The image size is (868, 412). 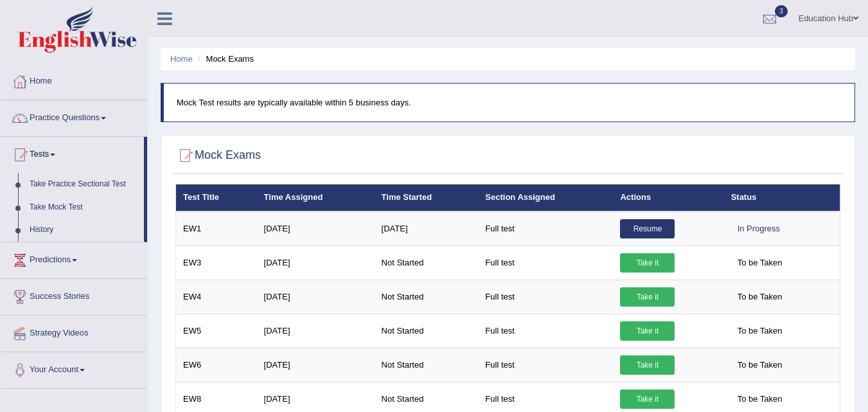 What do you see at coordinates (218, 156) in the screenshot?
I see `h2: Mock Exams` at bounding box center [218, 156].